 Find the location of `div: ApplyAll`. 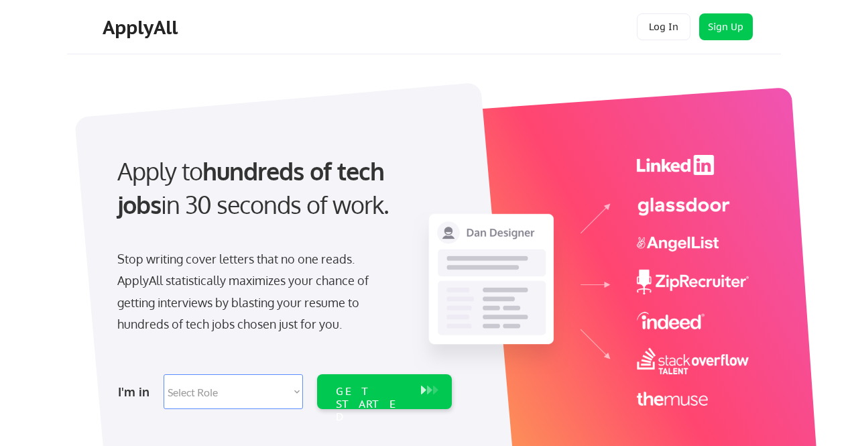

div: ApplyAll is located at coordinates (142, 27).